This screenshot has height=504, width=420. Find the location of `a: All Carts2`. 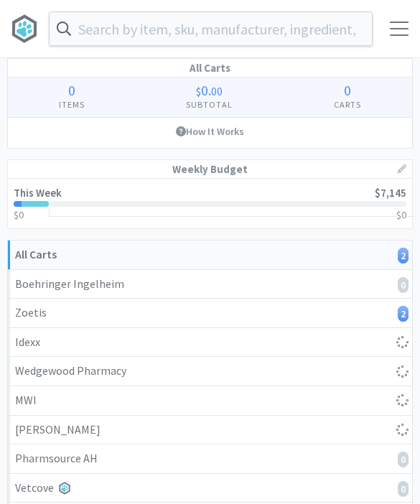

a: All Carts2 is located at coordinates (209, 255).